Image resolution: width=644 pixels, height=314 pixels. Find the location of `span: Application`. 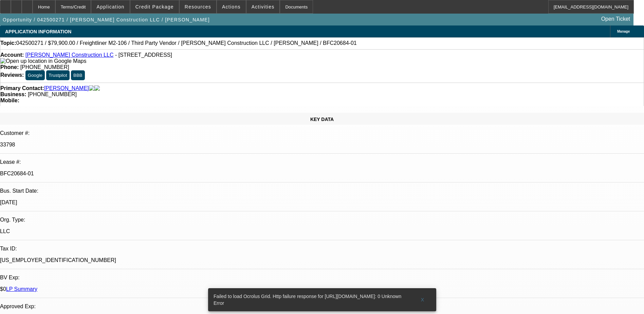

span: Application is located at coordinates (110, 7).